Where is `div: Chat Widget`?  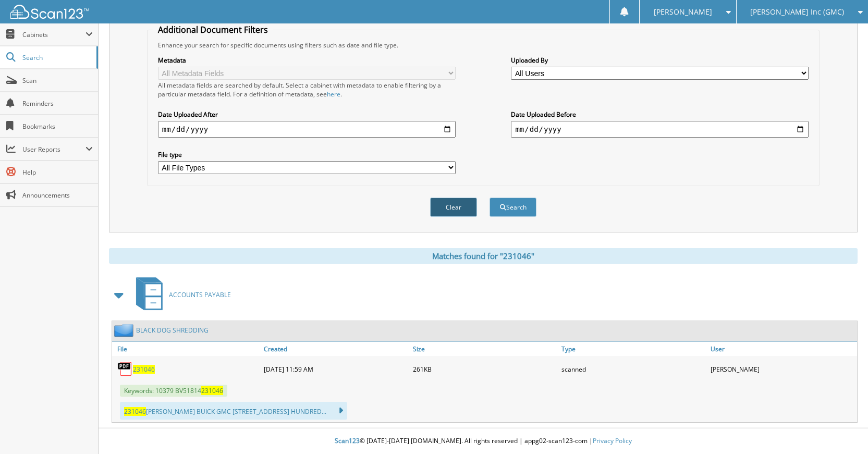 div: Chat Widget is located at coordinates (842, 429).